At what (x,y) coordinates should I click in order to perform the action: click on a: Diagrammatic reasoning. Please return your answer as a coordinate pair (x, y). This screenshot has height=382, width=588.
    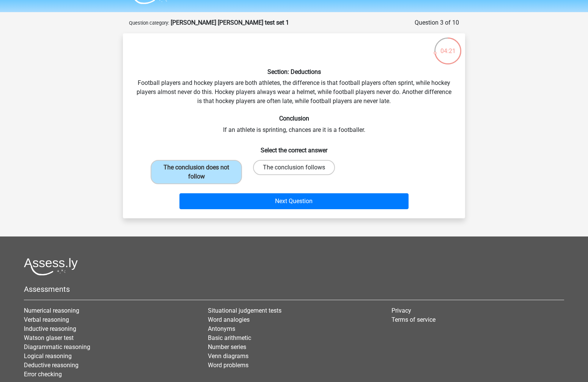
    Looking at the image, I should click on (57, 347).